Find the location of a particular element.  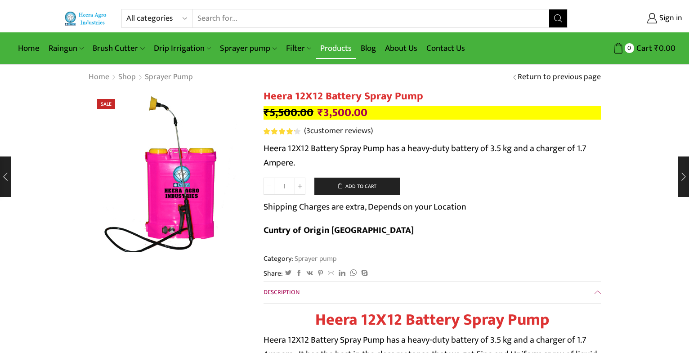

span: Rated out of 5 based on customer ratings is located at coordinates (279, 131).